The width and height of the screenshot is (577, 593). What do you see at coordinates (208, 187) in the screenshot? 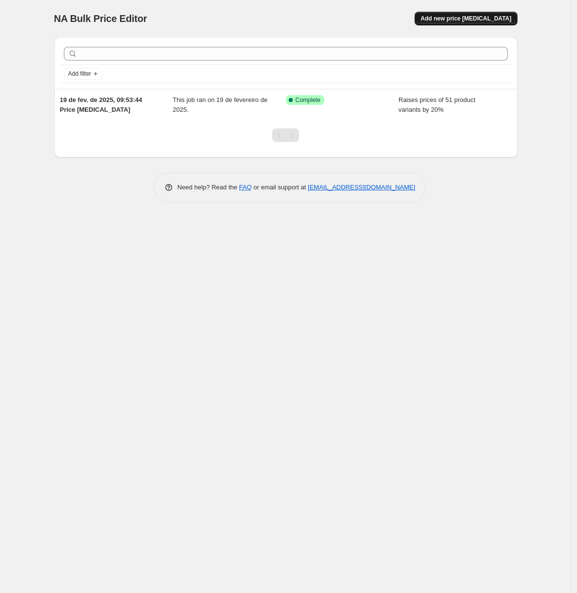
I see `span: Need help? Read the` at bounding box center [208, 187].